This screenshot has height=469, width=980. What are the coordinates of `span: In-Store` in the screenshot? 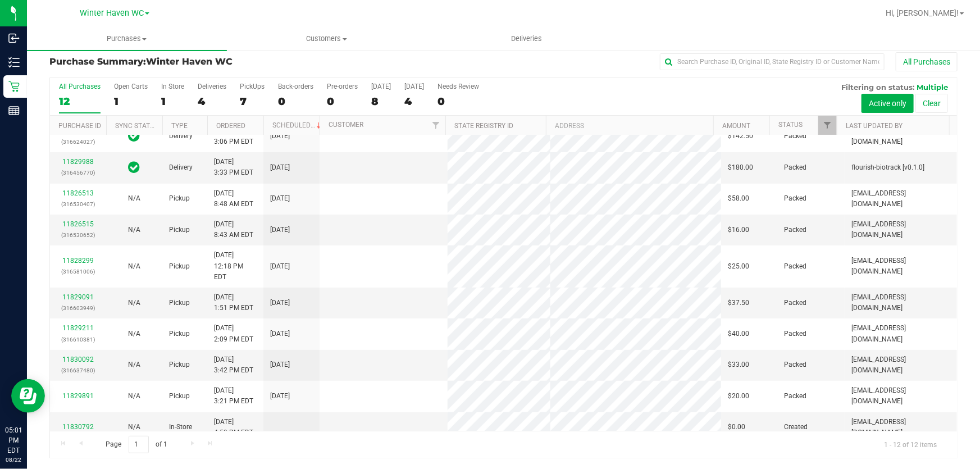 It's located at (180, 427).